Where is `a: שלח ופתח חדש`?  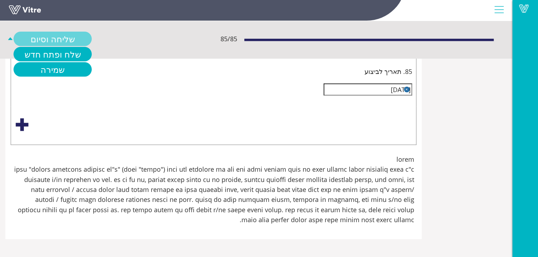 a: שלח ופתח חדש is located at coordinates (53, 54).